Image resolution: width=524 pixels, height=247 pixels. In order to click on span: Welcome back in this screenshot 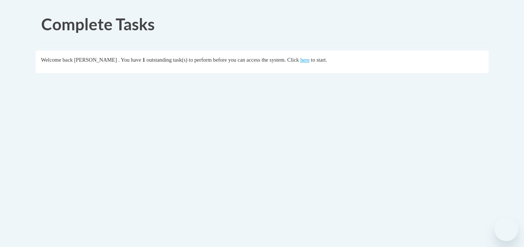, I will do `click(57, 60)`.